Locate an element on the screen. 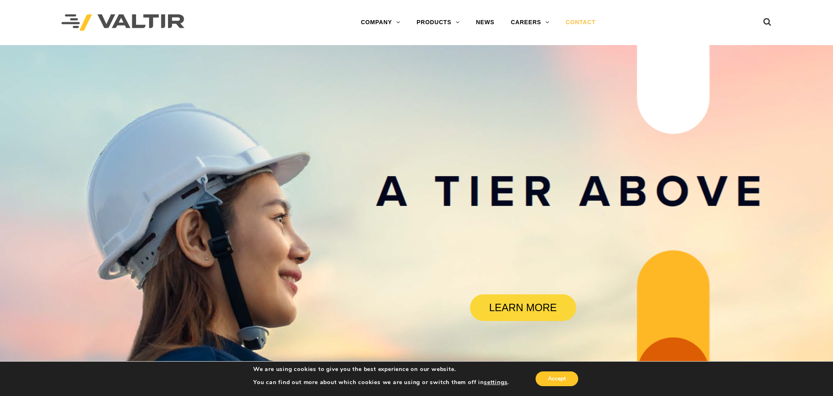  p: You can find out more about which cookies we are using or switch them off in . is located at coordinates (381, 382).